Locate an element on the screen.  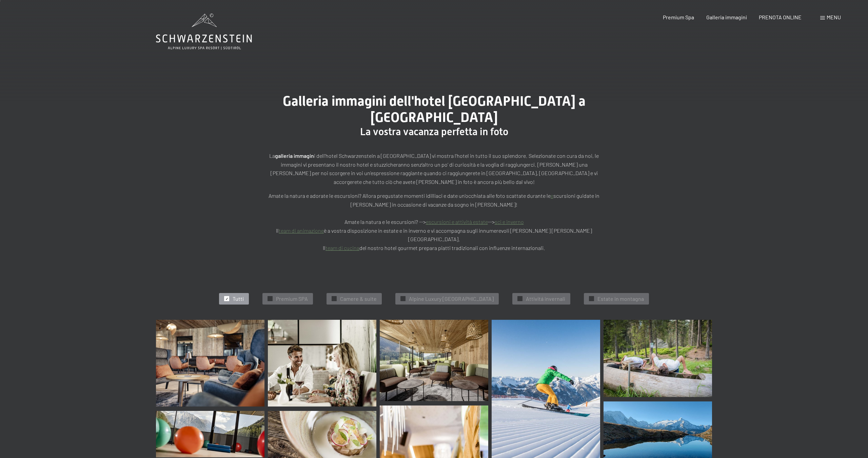
a: escursioni e attività estate is located at coordinates (456, 222).